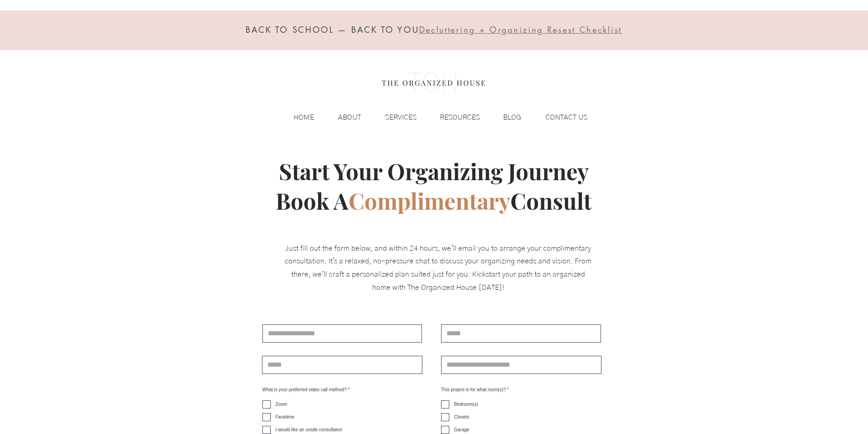 This screenshot has width=868, height=434. I want to click on p: Just fill out the form below, and within 24 hours, we'll email you to arrange your complimentary ..., so click(438, 268).